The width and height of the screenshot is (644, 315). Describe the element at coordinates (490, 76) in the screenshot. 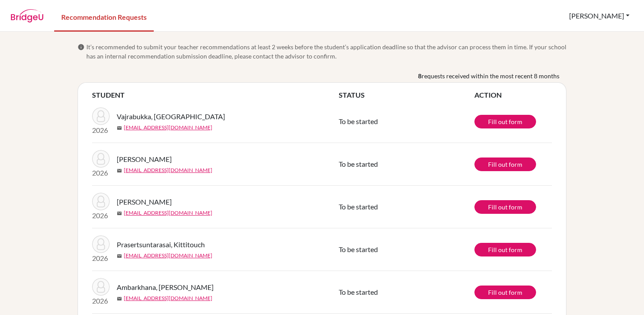

I see `span: requests received within the most recent 8 months` at that location.